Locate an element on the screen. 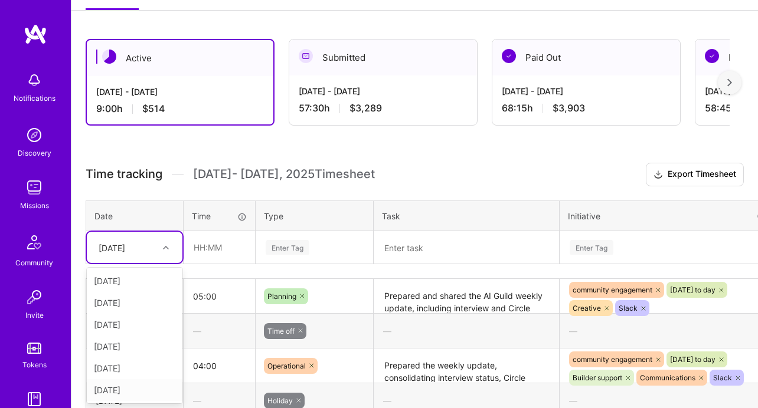 The image size is (758, 408). th: Type is located at coordinates (314, 216).